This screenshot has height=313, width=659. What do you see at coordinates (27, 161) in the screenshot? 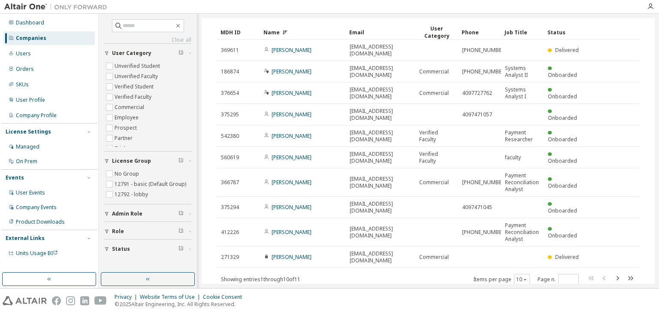
I see `div: On Prem` at bounding box center [27, 161].